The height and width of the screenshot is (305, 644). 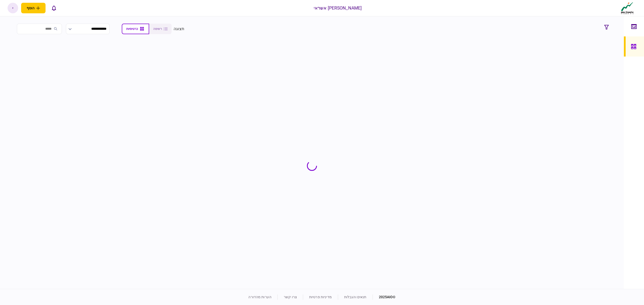 I want to click on a: צרו קשר, so click(x=290, y=297).